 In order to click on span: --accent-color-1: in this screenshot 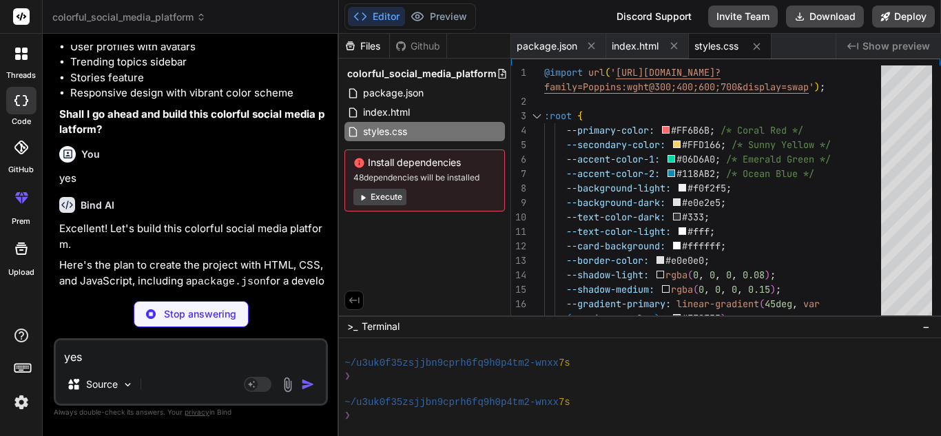, I will do `click(613, 159)`.